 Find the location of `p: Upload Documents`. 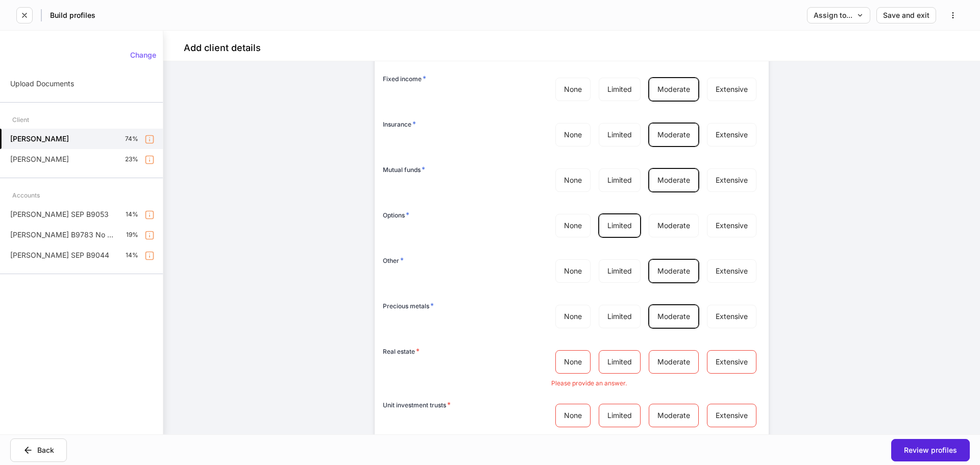

p: Upload Documents is located at coordinates (42, 83).